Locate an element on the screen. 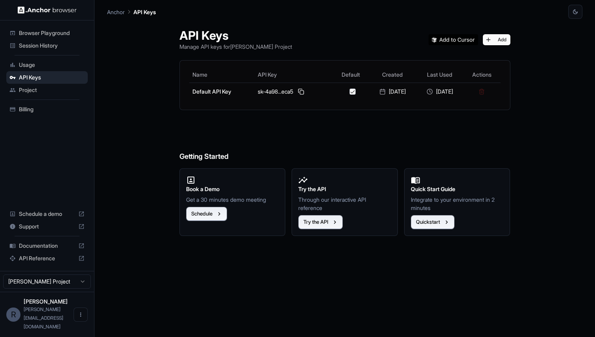  div: API Reference is located at coordinates (47, 258).